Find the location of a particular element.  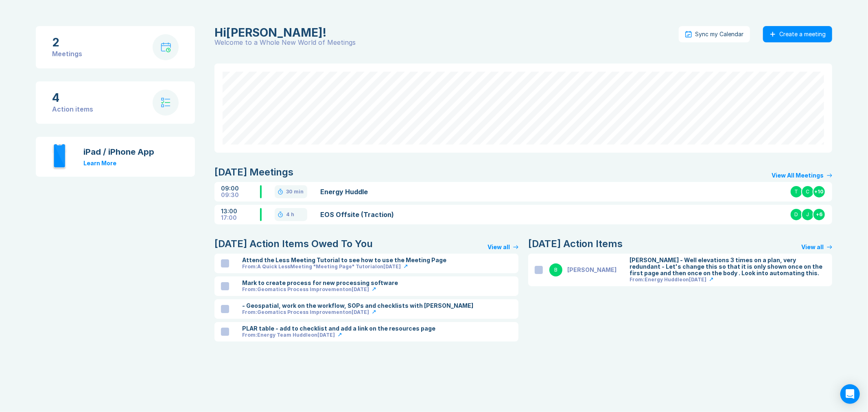

a: View All Meetings is located at coordinates (802, 175).